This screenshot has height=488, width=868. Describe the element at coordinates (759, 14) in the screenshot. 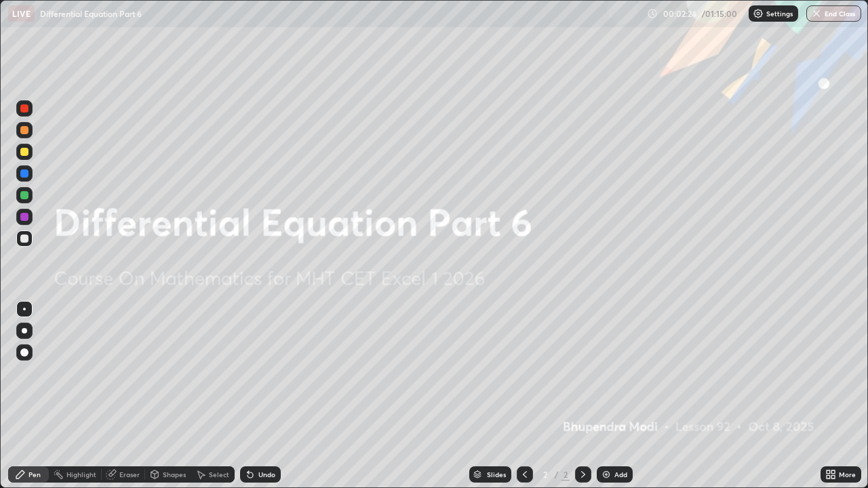

I see `img: class-settings-icons` at that location.